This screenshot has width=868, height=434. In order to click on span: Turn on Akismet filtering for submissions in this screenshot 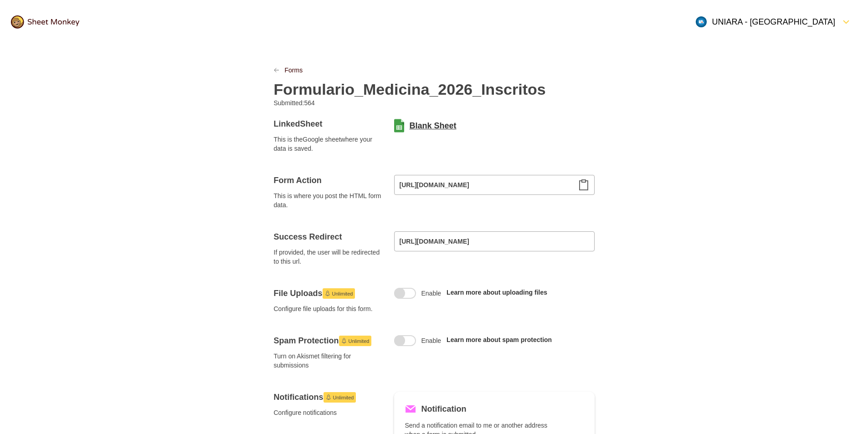, I will do `click(329, 360)`.